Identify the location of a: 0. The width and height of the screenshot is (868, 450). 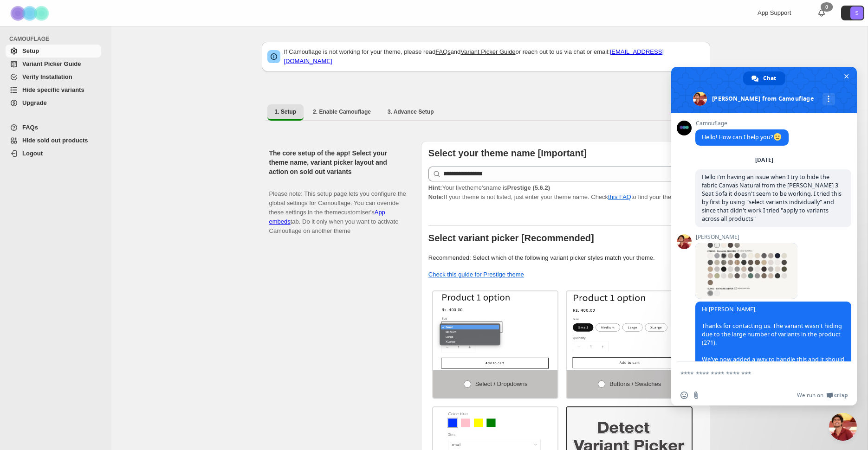
(821, 13).